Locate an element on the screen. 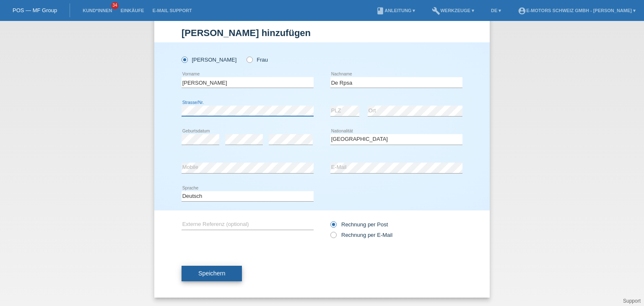  span: Speichern is located at coordinates (211, 273).